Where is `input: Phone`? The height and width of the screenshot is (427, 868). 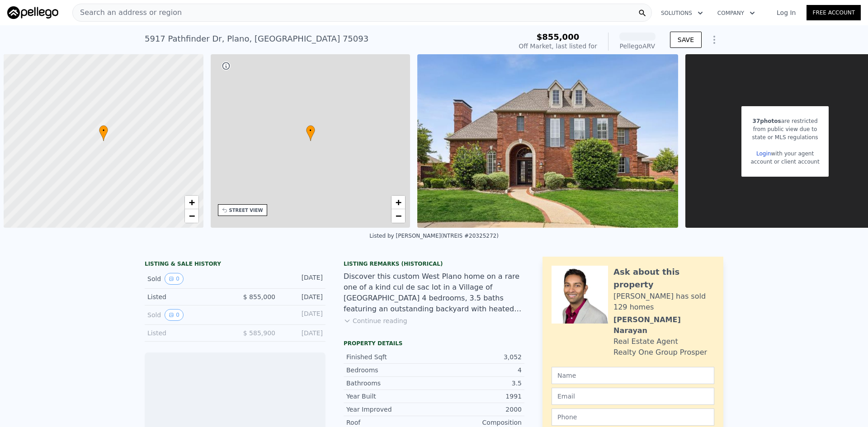
input: Phone is located at coordinates (633, 417).